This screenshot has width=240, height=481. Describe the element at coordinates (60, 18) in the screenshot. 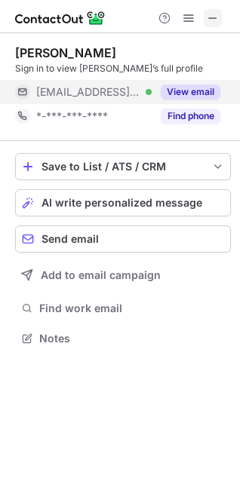

I see `img: ContactOut v5.3.10` at that location.